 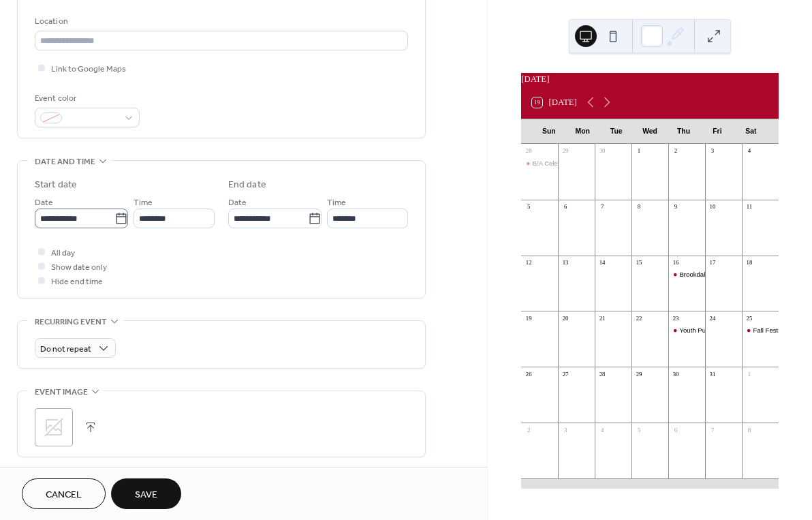 I want to click on div: 26, so click(x=529, y=374).